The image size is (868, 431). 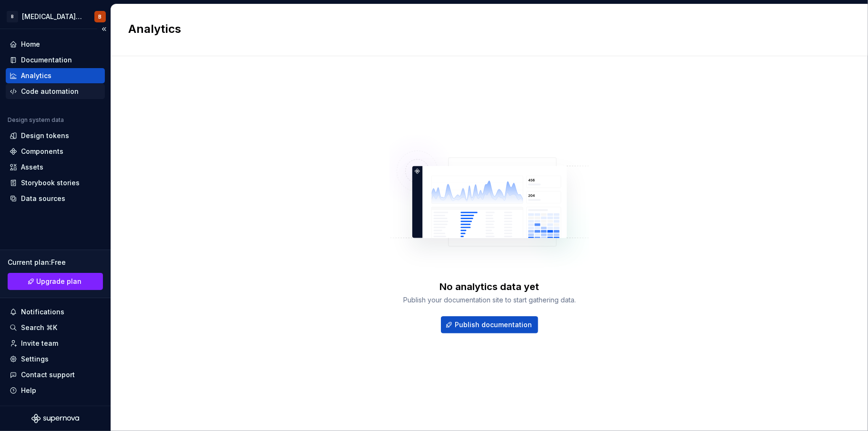 I want to click on div: Help, so click(x=28, y=391).